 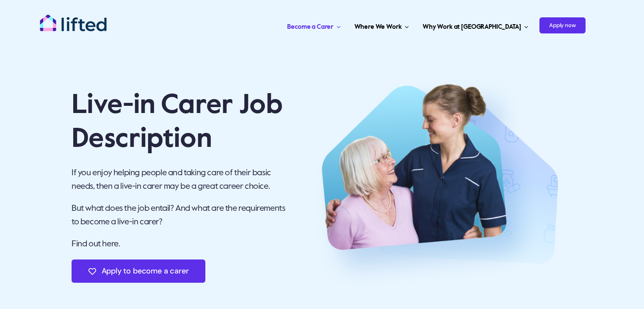 What do you see at coordinates (171, 180) in the screenshot?
I see `span: If you enjoy helping people and taking care of their basic needs, then a live-in carer may be a g...` at bounding box center [171, 180].